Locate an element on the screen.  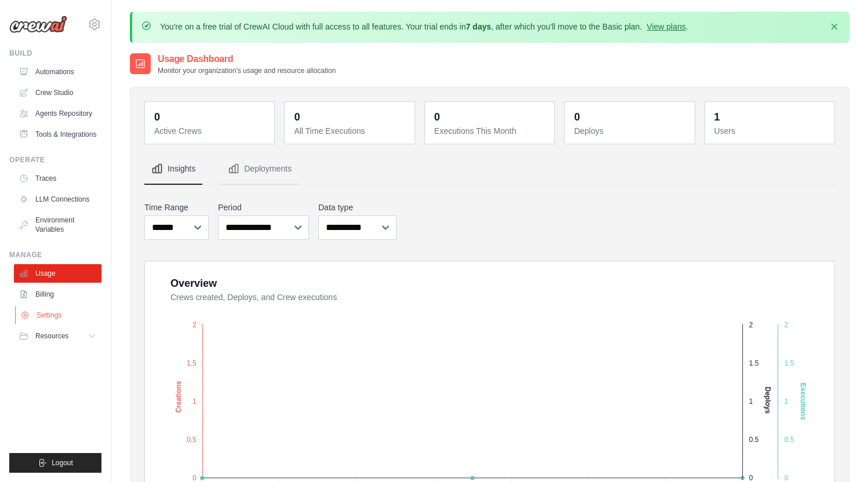
span: Logout is located at coordinates (62, 463).